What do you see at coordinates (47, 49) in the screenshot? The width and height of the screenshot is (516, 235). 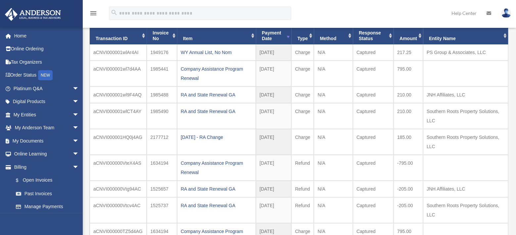 I see `a: Online Ordering` at bounding box center [47, 49].